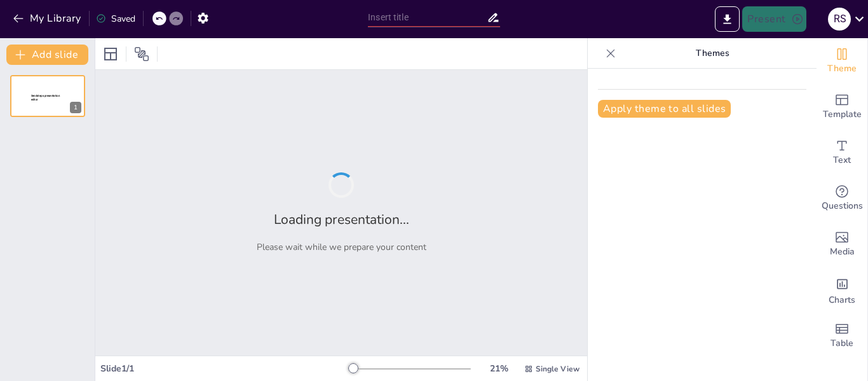 The image size is (868, 381). What do you see at coordinates (427, 17) in the screenshot?
I see `input: Insert title` at bounding box center [427, 17].